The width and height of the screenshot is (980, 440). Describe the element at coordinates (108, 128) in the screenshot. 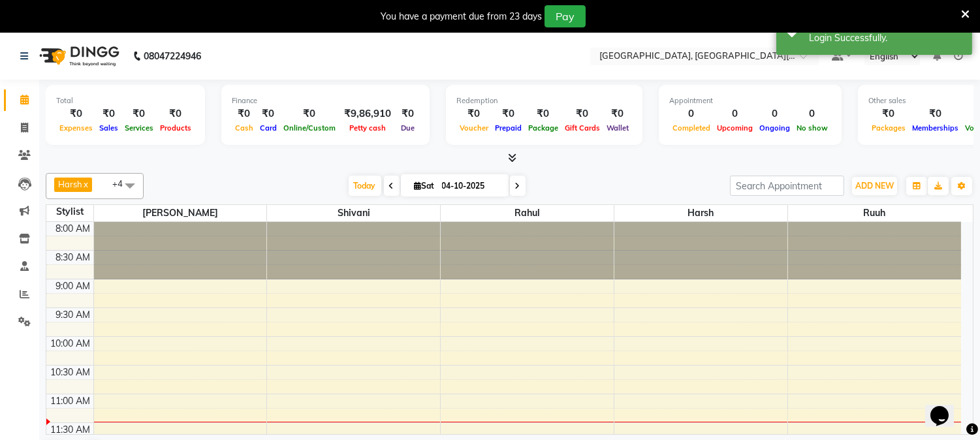

I see `span: Sales` at that location.